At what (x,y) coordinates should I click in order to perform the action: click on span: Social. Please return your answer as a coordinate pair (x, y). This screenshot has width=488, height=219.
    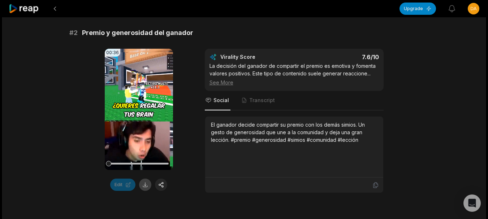
    Looking at the image, I should click on (221, 100).